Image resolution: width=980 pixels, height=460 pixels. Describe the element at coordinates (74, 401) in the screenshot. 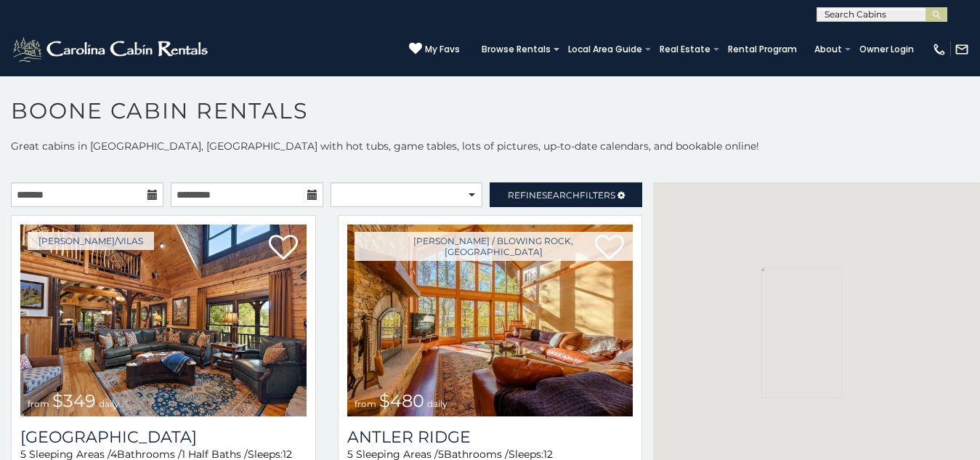

I see `span: $349` at that location.